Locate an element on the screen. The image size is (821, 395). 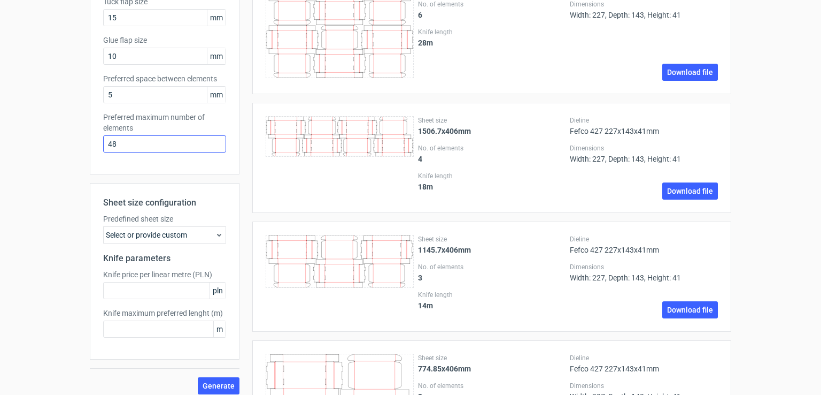
label: Glue flap size is located at coordinates (165, 40).